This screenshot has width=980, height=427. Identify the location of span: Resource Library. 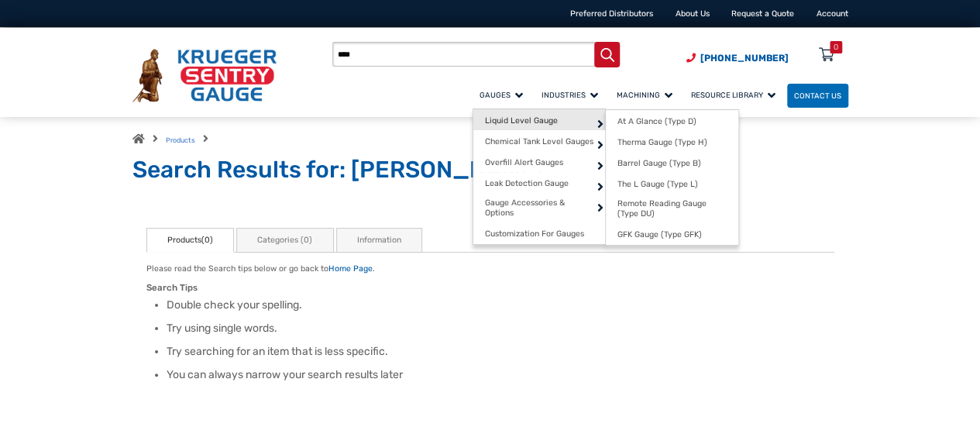
(733, 94).